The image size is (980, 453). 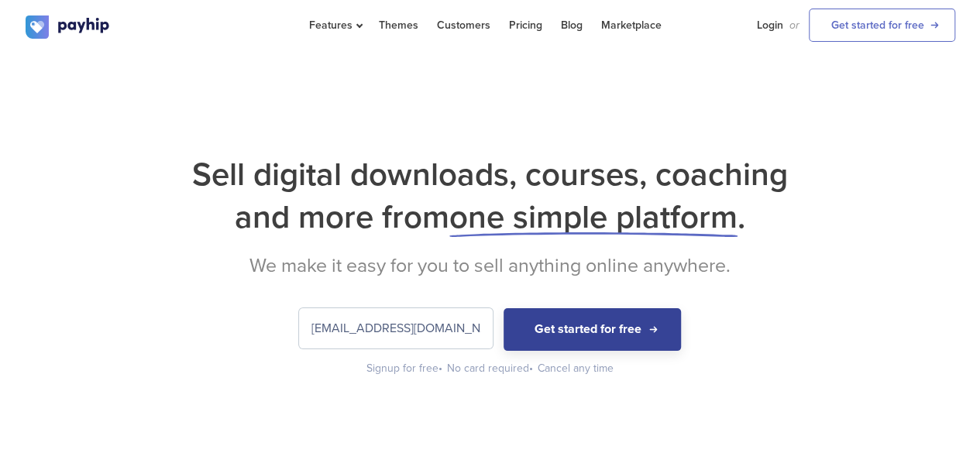 What do you see at coordinates (576, 369) in the screenshot?
I see `div: Cancel any time` at bounding box center [576, 369].